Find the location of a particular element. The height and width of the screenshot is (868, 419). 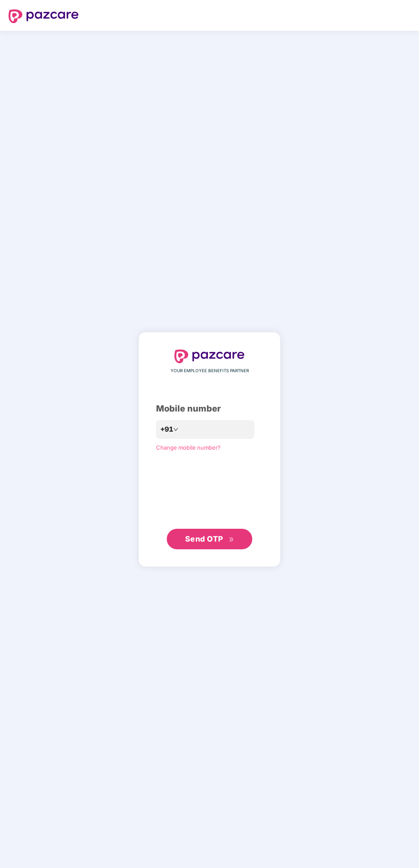

div: Mobile number is located at coordinates (210, 409).